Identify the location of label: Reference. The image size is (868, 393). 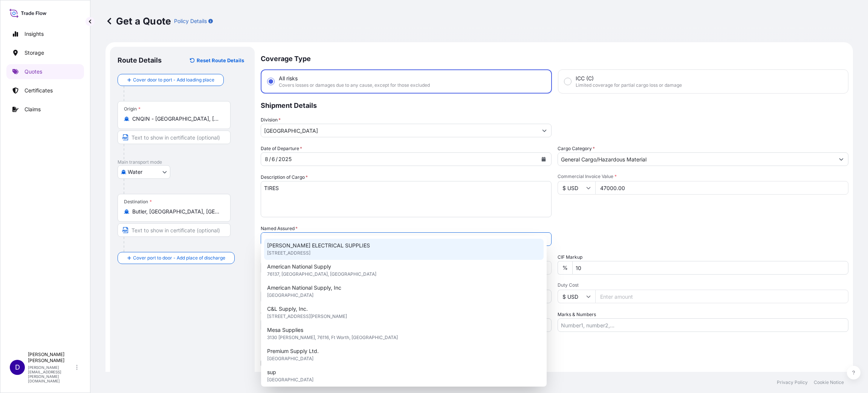
(271, 286).